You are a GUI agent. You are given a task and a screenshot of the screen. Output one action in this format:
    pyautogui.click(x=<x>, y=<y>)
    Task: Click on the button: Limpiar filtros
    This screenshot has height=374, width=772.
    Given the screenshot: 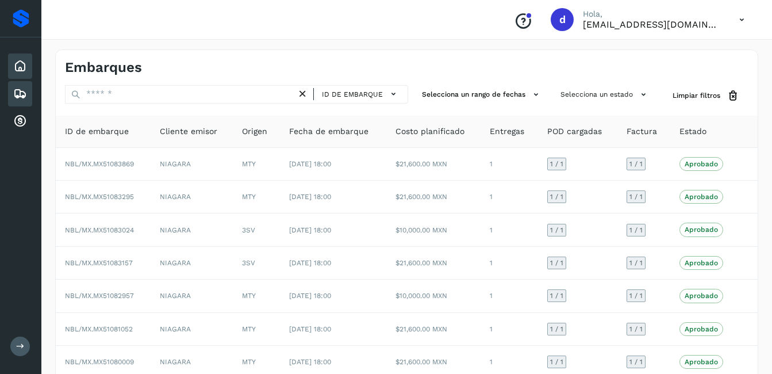 What is the action you would take?
    pyautogui.click(x=706, y=95)
    